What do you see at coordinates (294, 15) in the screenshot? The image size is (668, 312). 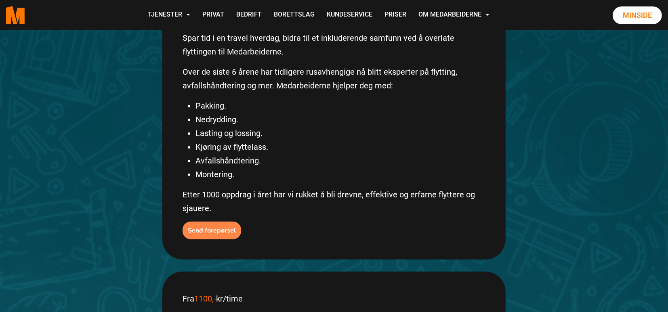 I see `a: Borettslag` at bounding box center [294, 15].